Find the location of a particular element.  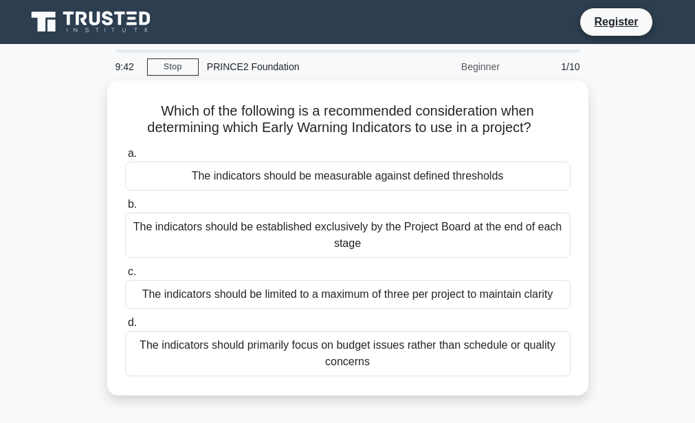

div: The indicators should be established exclusively by the Project Board at the end of each stage is located at coordinates (348, 235).